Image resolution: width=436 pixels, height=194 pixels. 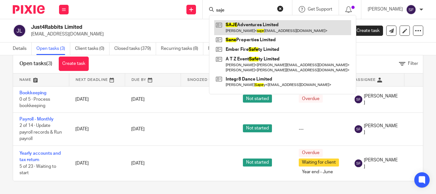 I want to click on span: Waiting for client, so click(x=319, y=162).